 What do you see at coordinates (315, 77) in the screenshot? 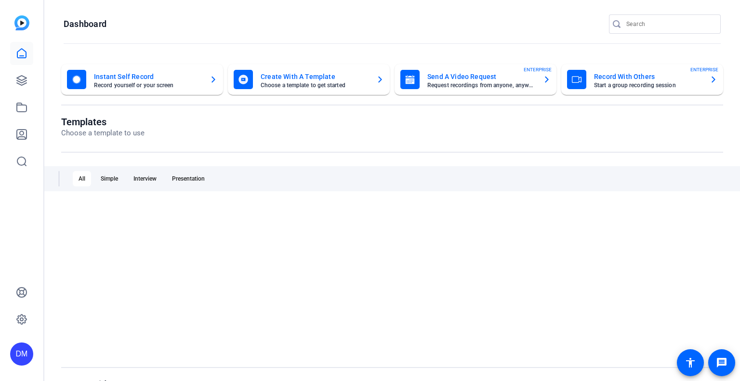
I see `mat-card-title: Create With A Template` at bounding box center [315, 77].